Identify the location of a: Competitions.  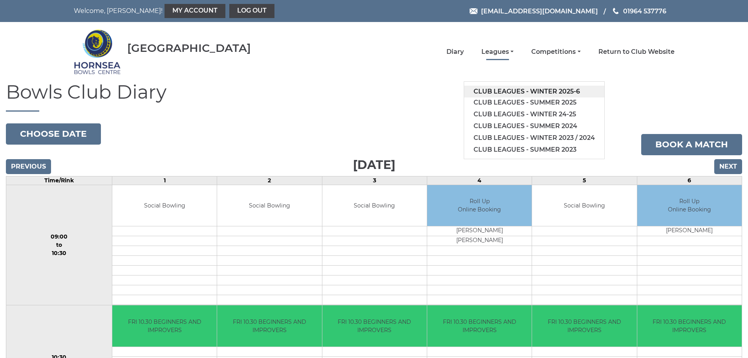
(555, 52).